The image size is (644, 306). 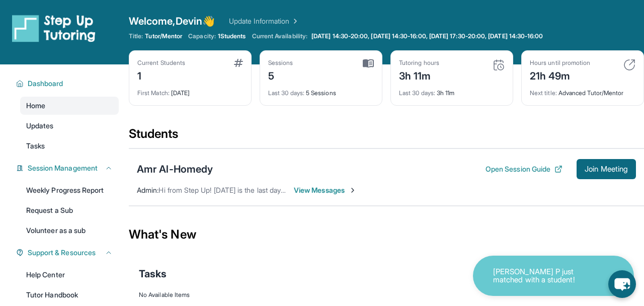 I want to click on span: Updates, so click(x=40, y=126).